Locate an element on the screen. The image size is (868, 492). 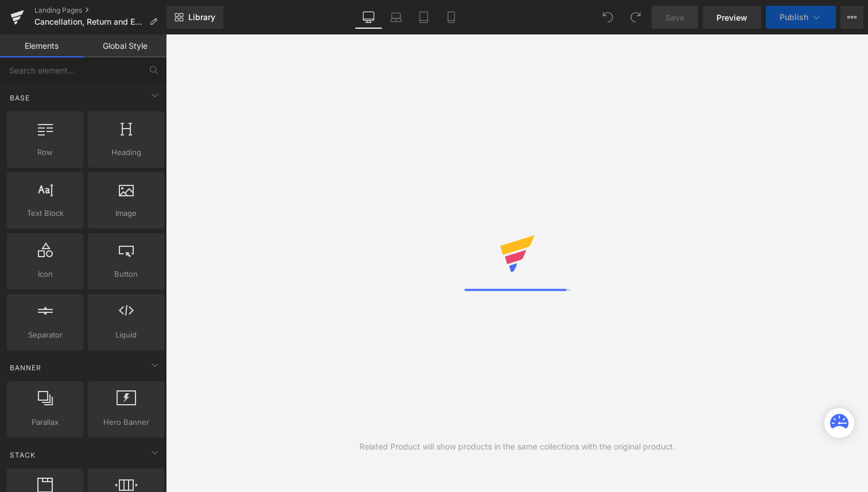
span: Library is located at coordinates (201, 18).